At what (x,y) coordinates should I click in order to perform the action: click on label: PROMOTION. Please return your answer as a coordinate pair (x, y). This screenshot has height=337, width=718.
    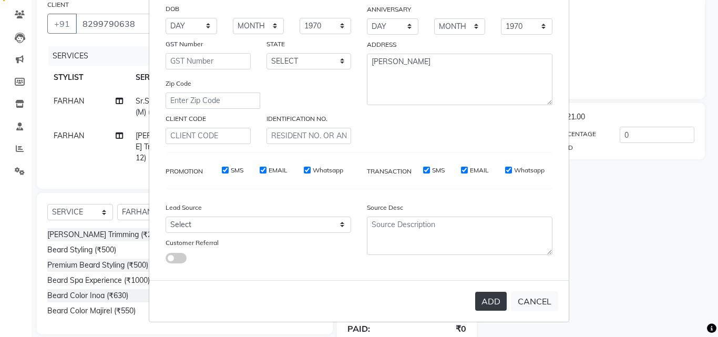
    Looking at the image, I should click on (184, 171).